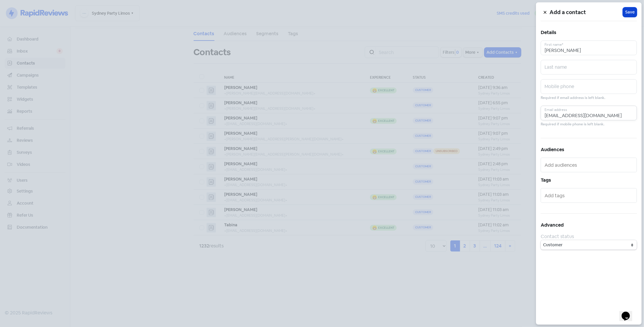 The image size is (644, 327). Describe the element at coordinates (630, 12) in the screenshot. I see `button: Save` at that location.